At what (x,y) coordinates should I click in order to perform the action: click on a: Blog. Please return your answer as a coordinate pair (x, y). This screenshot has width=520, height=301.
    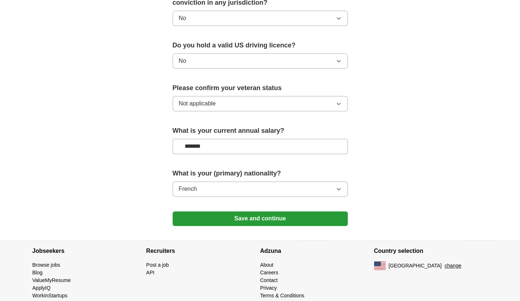
    Looking at the image, I should click on (38, 273).